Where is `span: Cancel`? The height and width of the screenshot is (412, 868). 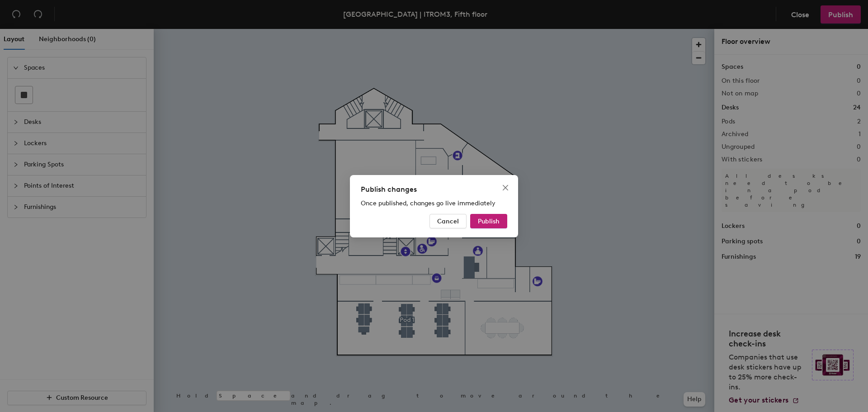
span: Cancel is located at coordinates (448, 221).